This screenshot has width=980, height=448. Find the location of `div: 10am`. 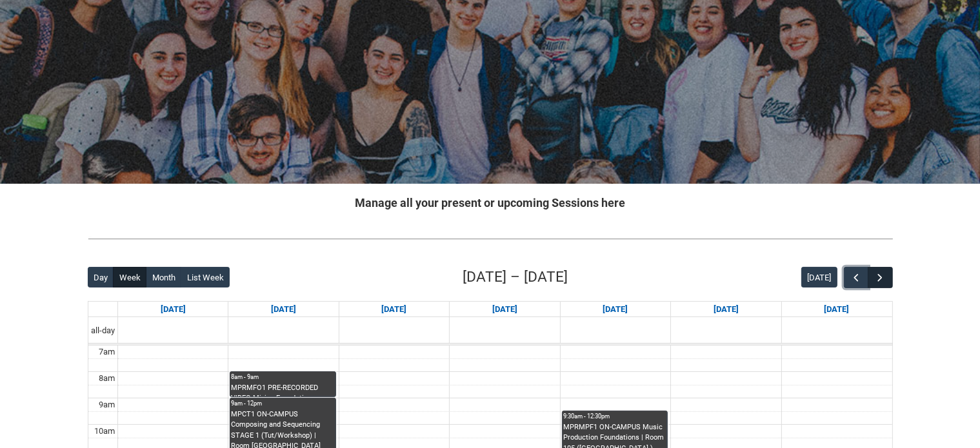

div: 10am is located at coordinates (104, 431).